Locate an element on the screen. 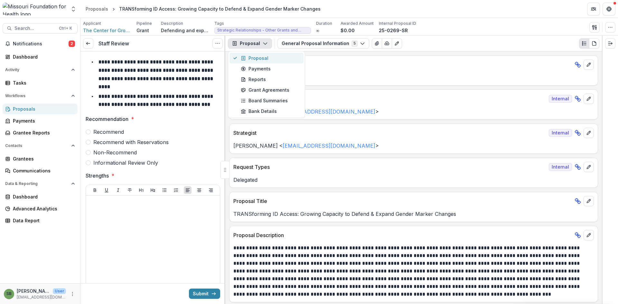  button: Plaintext view is located at coordinates (584, 43).